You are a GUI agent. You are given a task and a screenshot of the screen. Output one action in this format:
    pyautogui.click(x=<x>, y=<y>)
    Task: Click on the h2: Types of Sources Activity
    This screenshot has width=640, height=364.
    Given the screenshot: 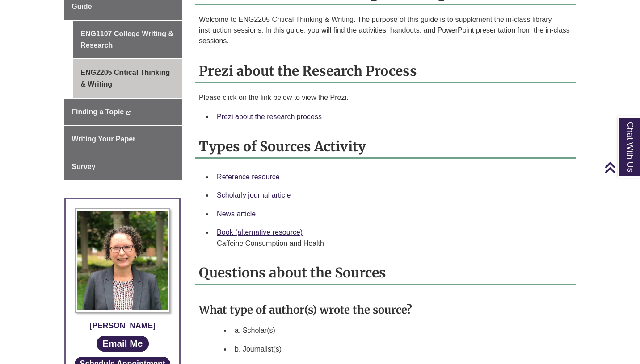 What is the action you would take?
    pyautogui.click(x=385, y=147)
    